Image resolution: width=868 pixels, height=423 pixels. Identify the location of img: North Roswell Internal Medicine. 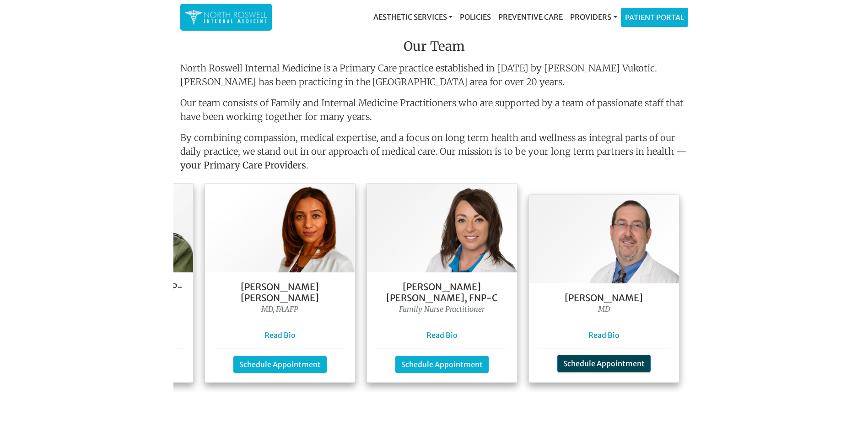
(226, 17).